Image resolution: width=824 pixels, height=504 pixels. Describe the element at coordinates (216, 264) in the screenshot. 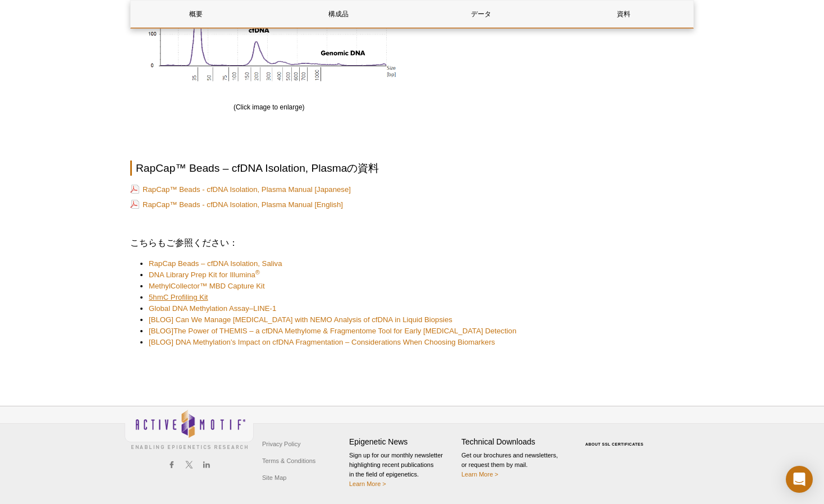

I see `a: RapCap Beads – cfDNA Isolation, Saliva` at that location.